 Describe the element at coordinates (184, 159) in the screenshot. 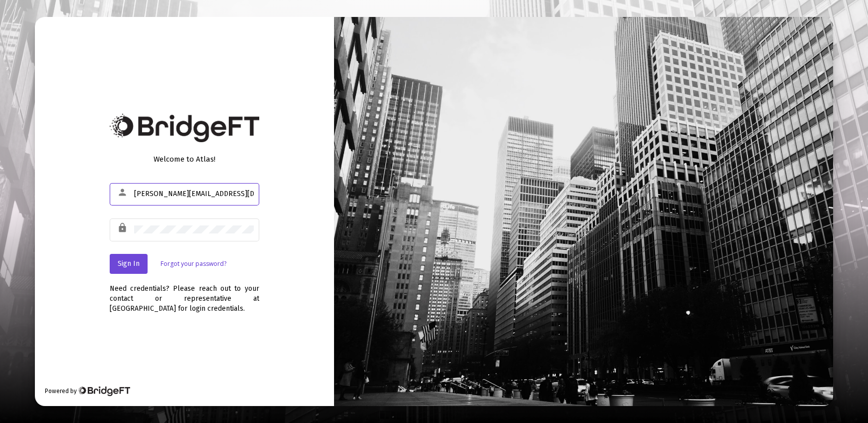

I see `div: Welcome to Atlas!` at that location.